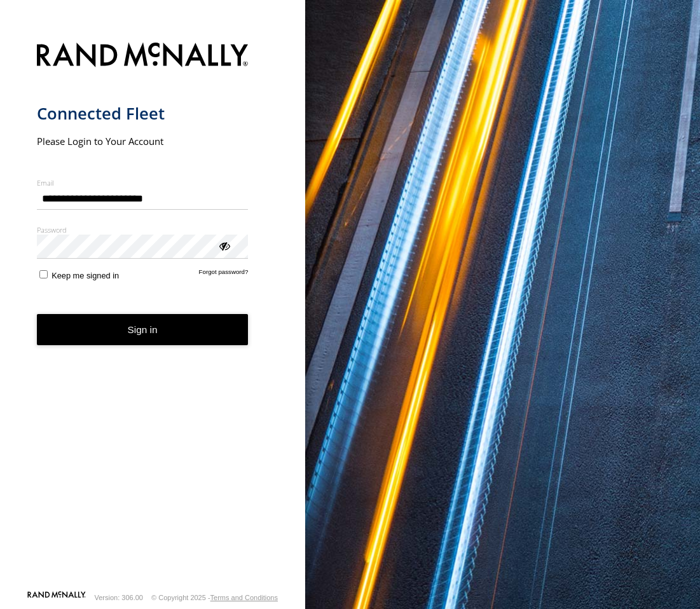  What do you see at coordinates (142, 183) in the screenshot?
I see `label: Email` at bounding box center [142, 183].